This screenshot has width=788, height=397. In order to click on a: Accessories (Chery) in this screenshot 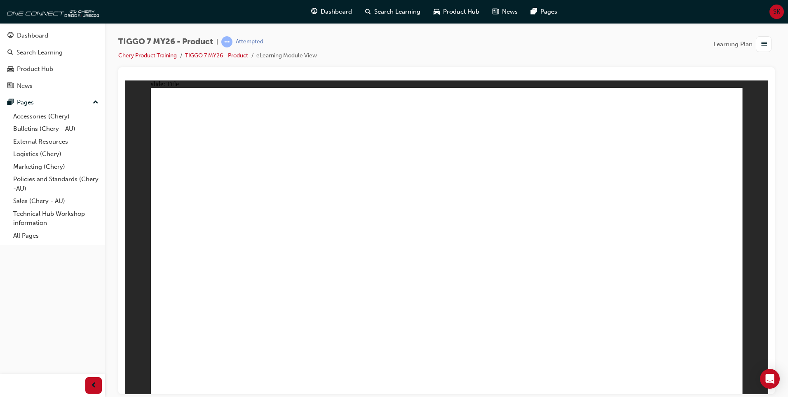, I will do `click(56, 116)`.